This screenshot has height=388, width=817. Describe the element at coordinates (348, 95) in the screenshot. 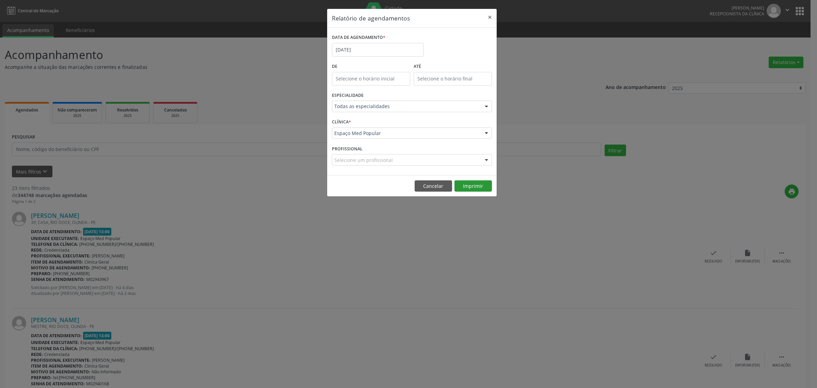

I see `label: ESPECIALIDADE` at that location.